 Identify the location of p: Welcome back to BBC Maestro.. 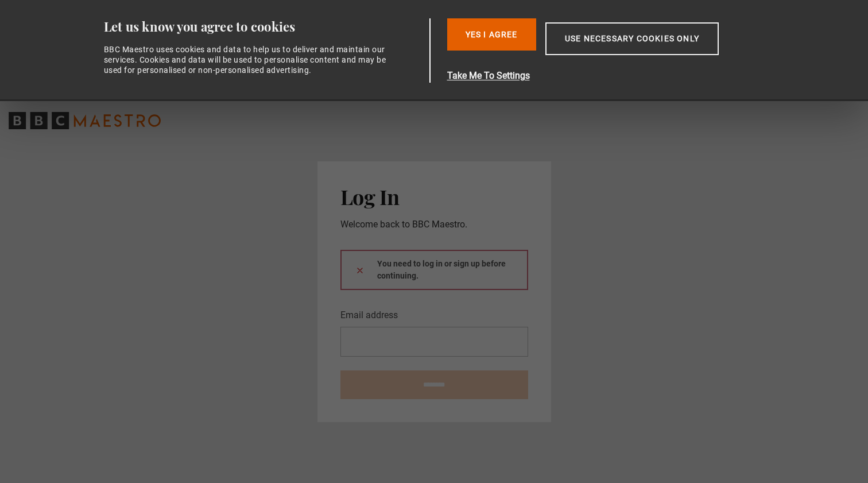
(434, 224).